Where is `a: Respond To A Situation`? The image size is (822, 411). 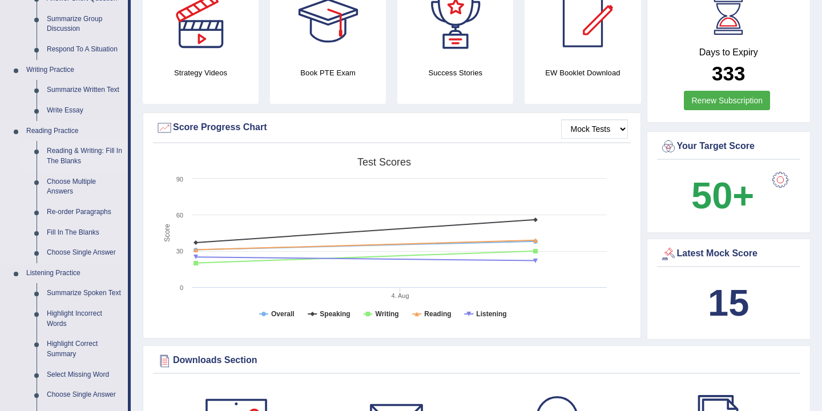 a: Respond To A Situation is located at coordinates (85, 50).